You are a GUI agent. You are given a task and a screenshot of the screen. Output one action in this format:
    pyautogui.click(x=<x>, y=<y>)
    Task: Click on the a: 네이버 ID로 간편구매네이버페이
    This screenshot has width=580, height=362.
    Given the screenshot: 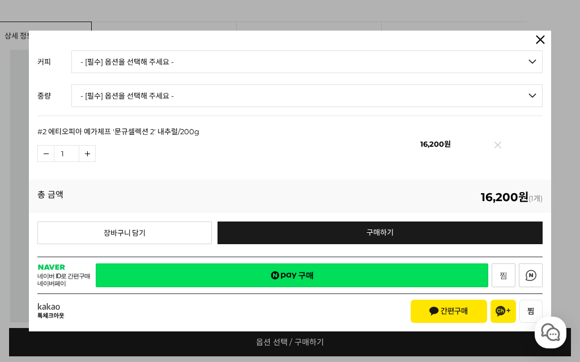 What is the action you would take?
    pyautogui.click(x=64, y=280)
    